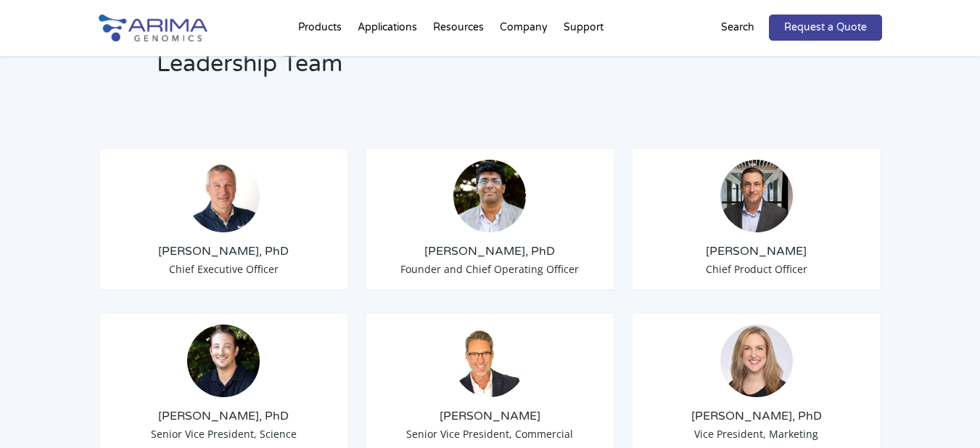 This screenshot has height=448, width=980. Describe the element at coordinates (415, 69) in the screenshot. I see `h2: Leadership Team` at that location.